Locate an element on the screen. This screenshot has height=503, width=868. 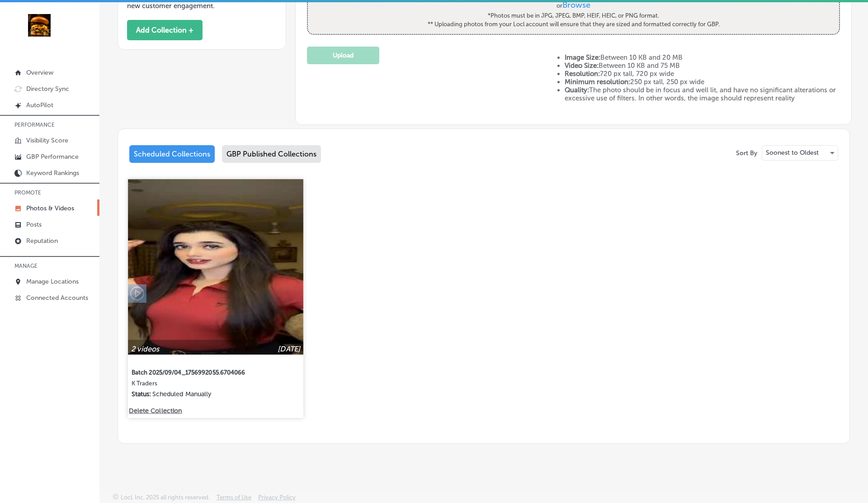
p: AutoPilot is located at coordinates (40, 105).